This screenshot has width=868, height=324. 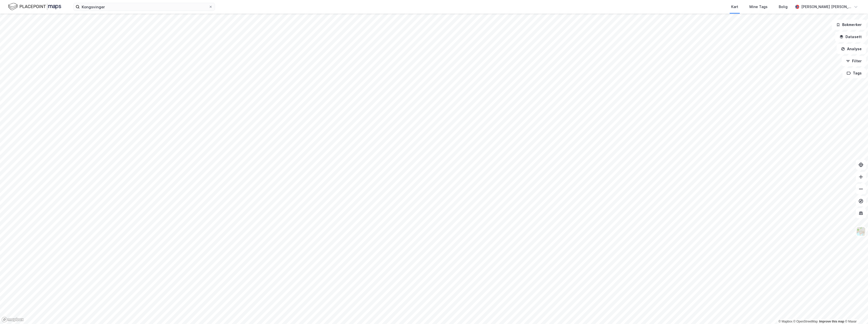 What do you see at coordinates (855, 312) in the screenshot?
I see `div: Kontrollprogram for chat` at bounding box center [855, 312].